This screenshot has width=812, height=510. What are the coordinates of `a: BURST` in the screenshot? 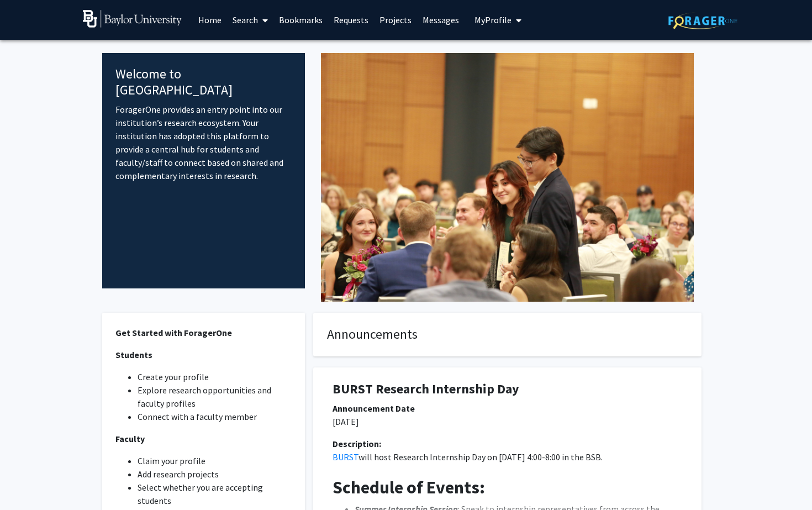 It's located at (345, 457).